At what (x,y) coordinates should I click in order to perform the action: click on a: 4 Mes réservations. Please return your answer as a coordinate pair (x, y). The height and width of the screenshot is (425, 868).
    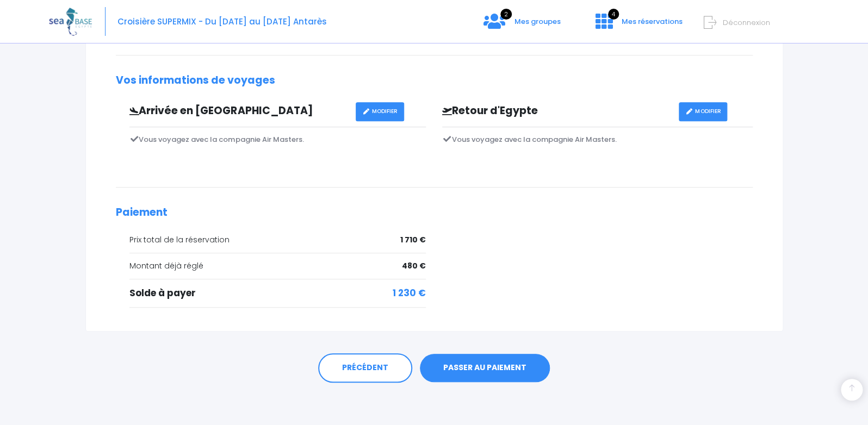
    Looking at the image, I should click on (638, 25).